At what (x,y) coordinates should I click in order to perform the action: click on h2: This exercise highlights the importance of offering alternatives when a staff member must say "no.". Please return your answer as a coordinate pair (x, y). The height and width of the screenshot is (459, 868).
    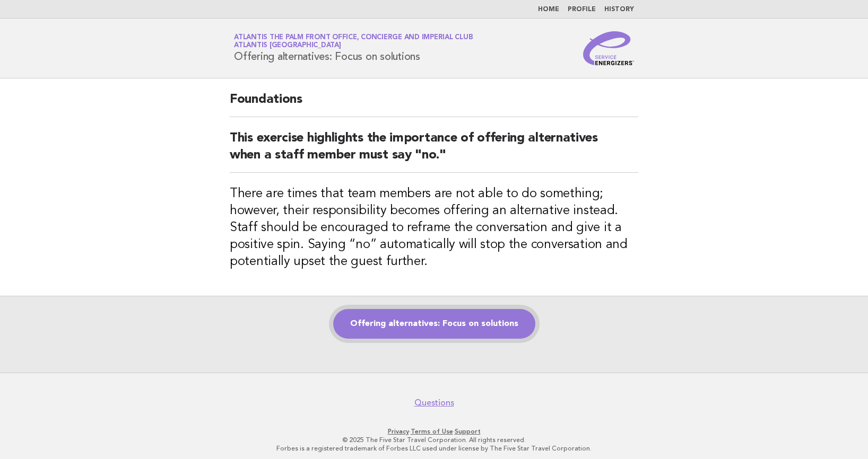
    Looking at the image, I should click on (434, 151).